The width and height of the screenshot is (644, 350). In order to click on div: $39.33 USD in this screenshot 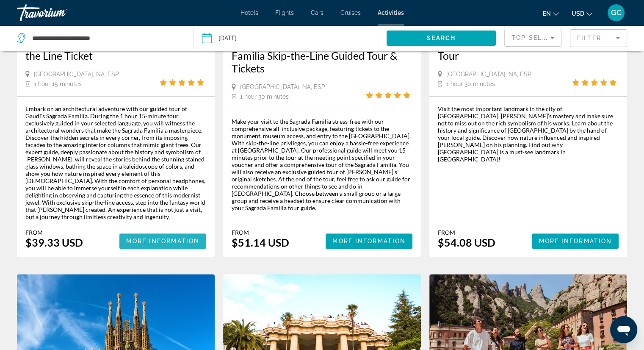, I will do `click(54, 242)`.